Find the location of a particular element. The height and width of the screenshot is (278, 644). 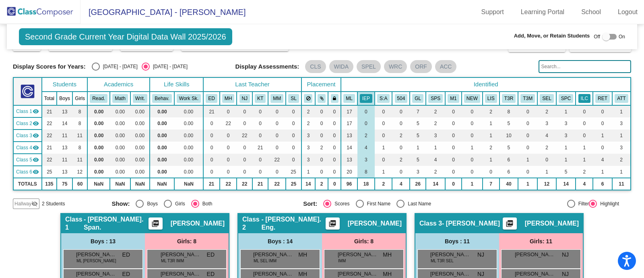

td: 6 is located at coordinates (509, 160).